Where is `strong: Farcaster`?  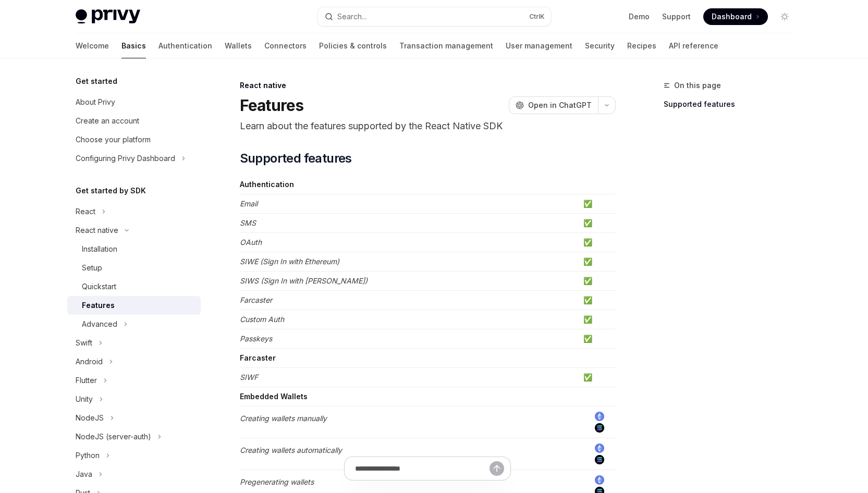 strong: Farcaster is located at coordinates (257, 358).